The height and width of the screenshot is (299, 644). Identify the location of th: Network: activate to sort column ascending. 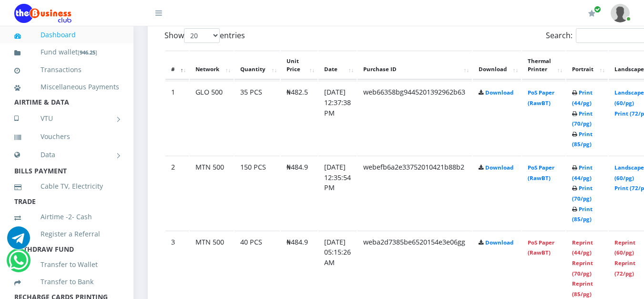
(212, 65).